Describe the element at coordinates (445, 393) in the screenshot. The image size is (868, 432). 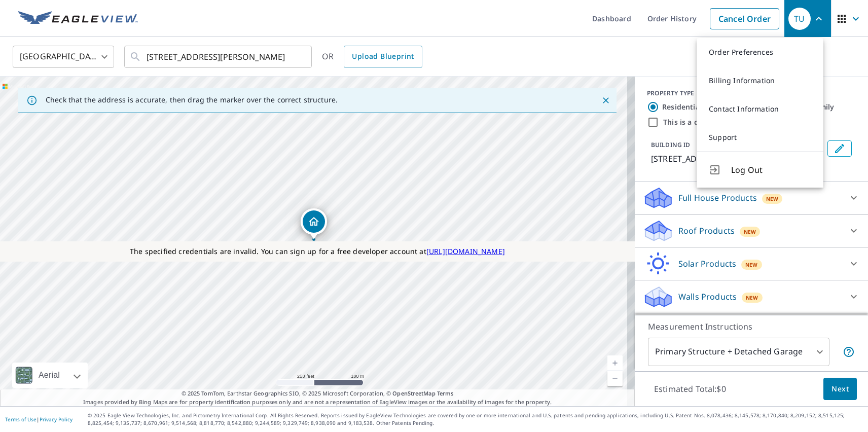
I see `a: Terms` at that location.